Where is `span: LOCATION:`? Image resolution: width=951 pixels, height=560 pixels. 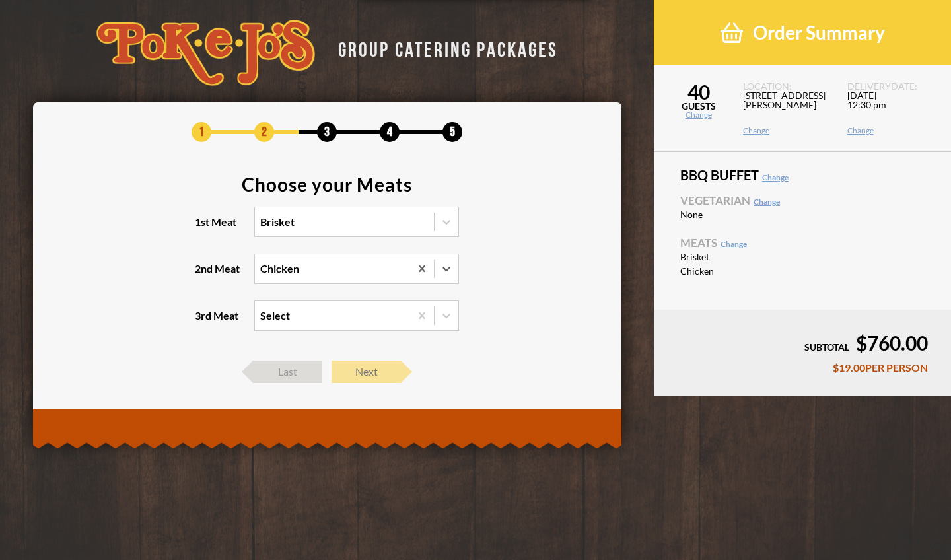
span: LOCATION: is located at coordinates (787, 86).